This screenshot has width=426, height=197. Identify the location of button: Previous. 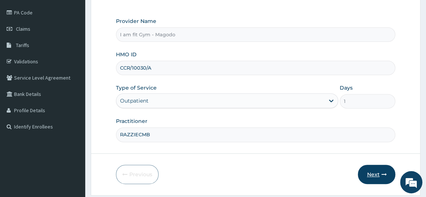
(137, 175).